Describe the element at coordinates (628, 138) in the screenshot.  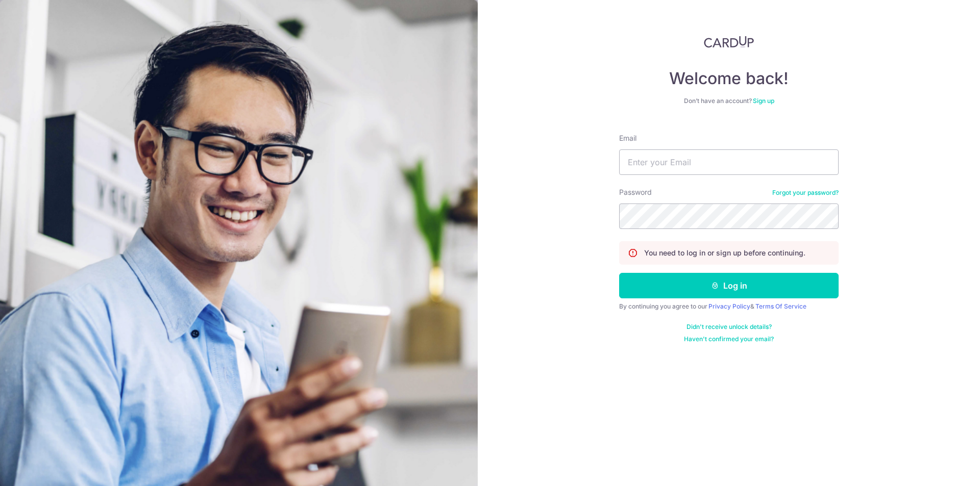
I see `label: Email` at that location.